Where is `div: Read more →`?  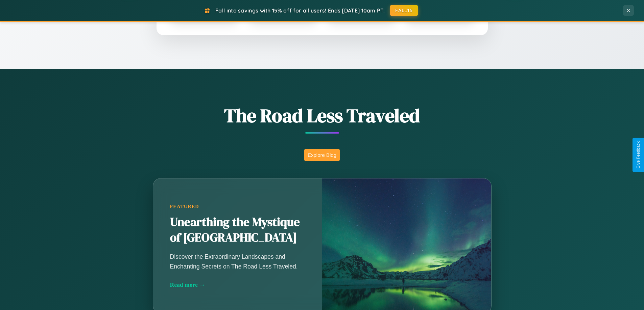 div: Read more → is located at coordinates (238, 285).